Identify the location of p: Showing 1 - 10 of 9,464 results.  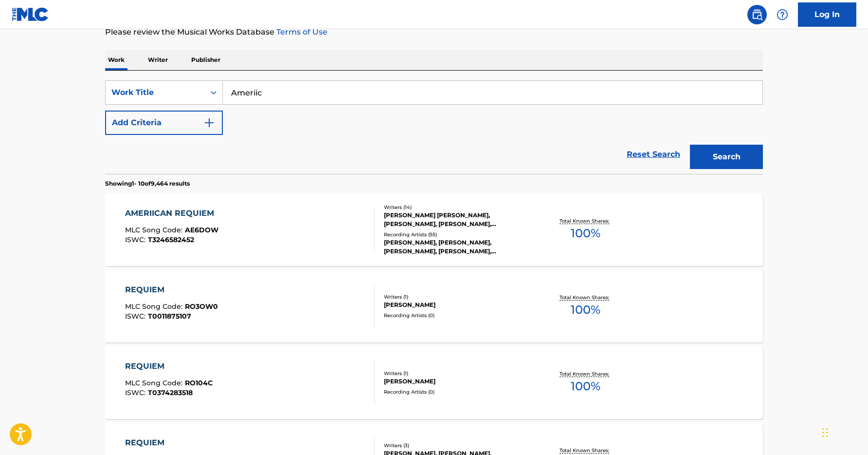
(148, 184).